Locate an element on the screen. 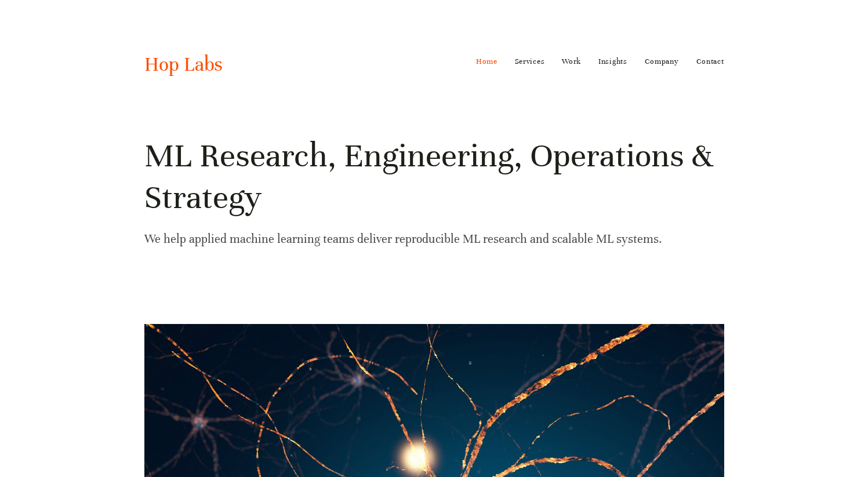 This screenshot has width=868, height=477. a: Contact is located at coordinates (710, 61).